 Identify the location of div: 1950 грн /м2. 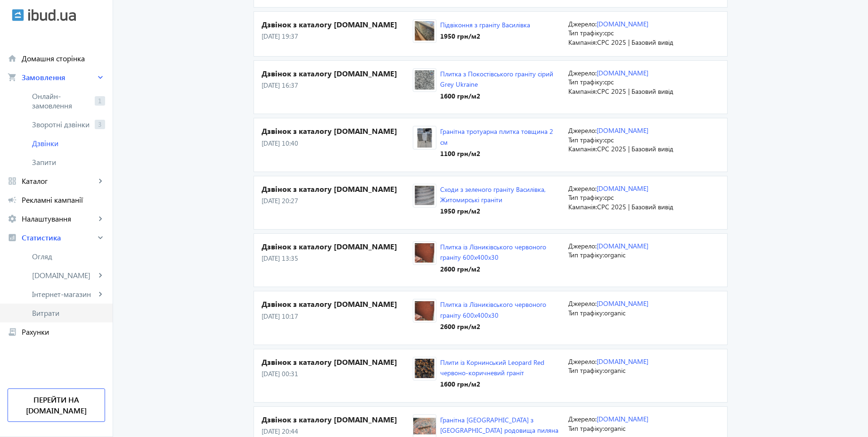
(485, 36).